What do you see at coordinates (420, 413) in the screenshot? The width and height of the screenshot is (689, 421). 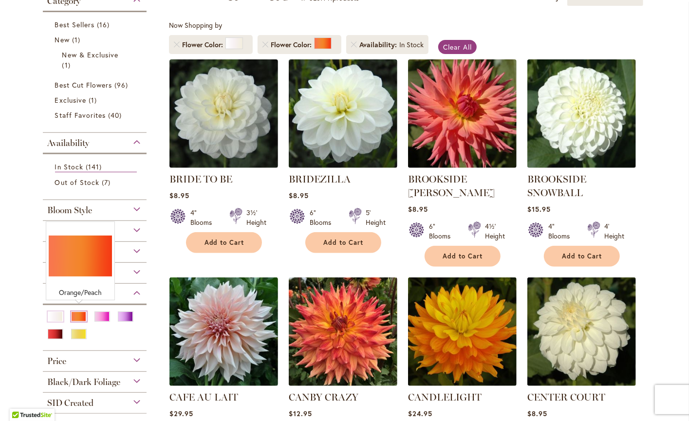 I see `span: $24.95` at bounding box center [420, 413].